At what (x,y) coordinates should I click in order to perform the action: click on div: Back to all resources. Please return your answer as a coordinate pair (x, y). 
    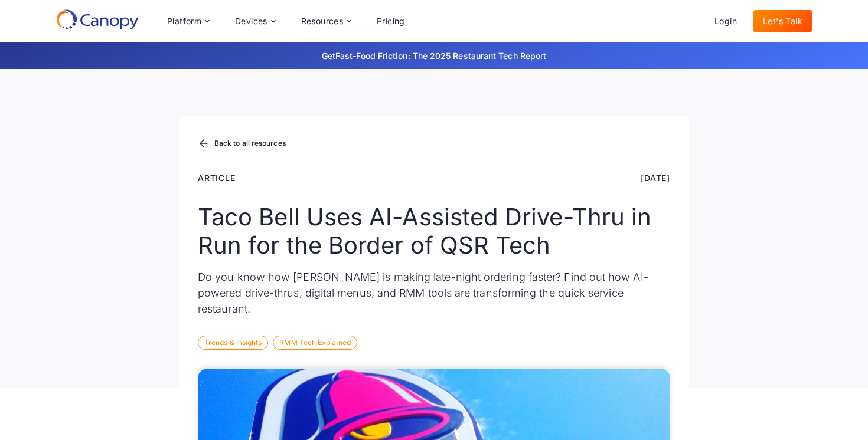
    Looking at the image, I should click on (250, 143).